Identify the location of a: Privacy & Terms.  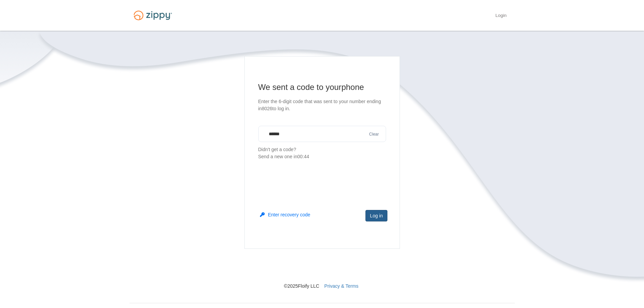
(341, 286).